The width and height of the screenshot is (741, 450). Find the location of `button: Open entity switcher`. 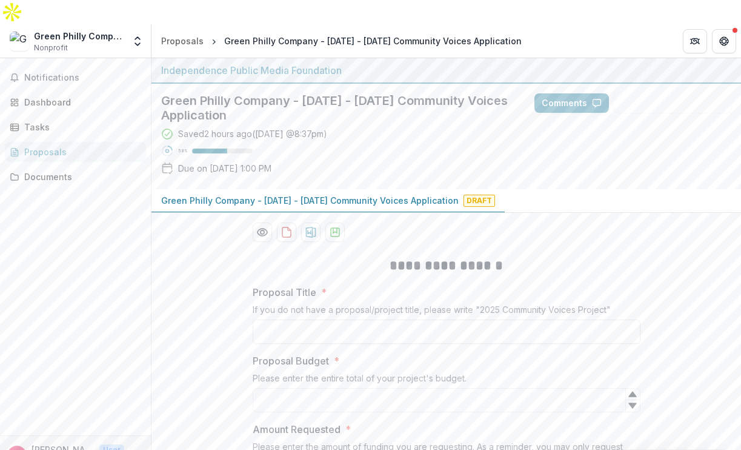

button: Open entity switcher is located at coordinates (138, 41).